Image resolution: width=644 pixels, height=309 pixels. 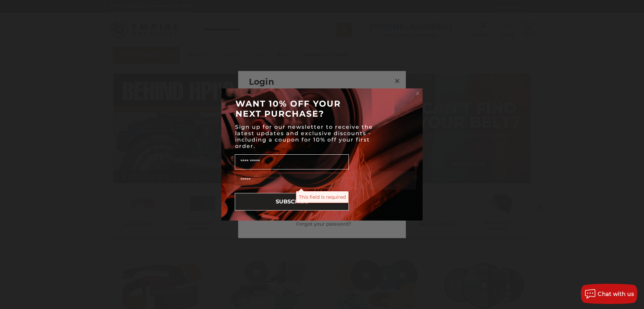 I want to click on span: Sign up for our newsletter to receive the latest updates and exclusive discounts - including a co..., so click(x=304, y=136).